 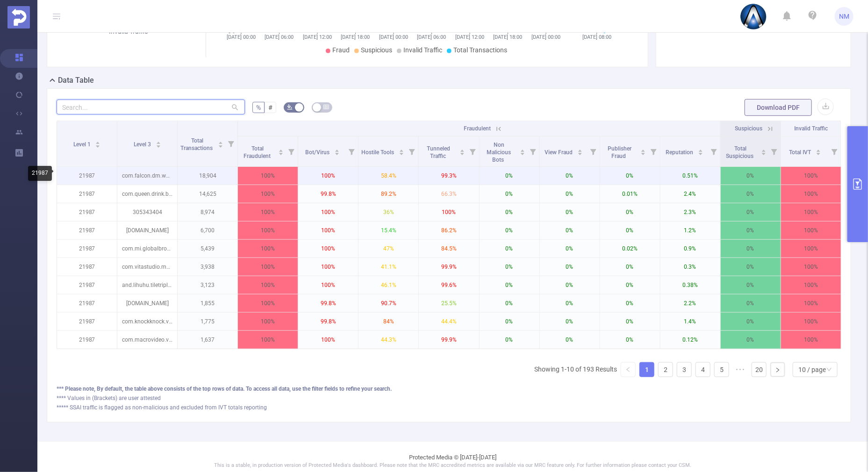 I want to click on span: Publisher Fraud, so click(x=619, y=152).